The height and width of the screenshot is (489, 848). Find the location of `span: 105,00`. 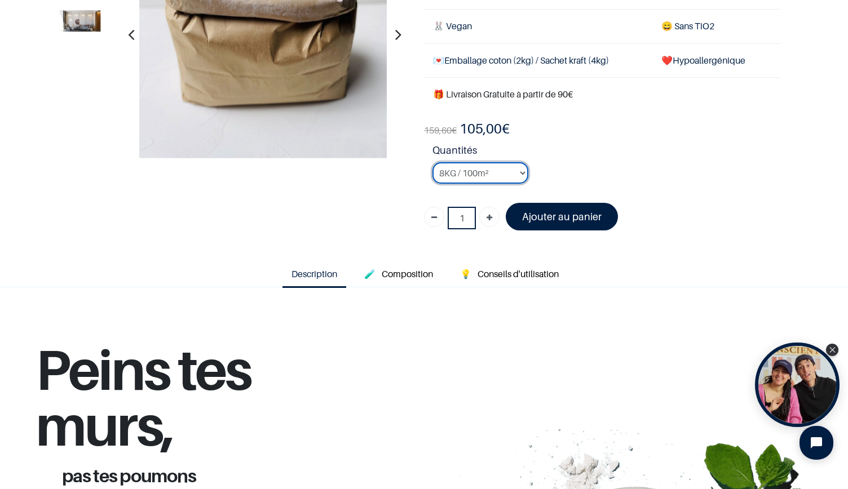

span: 105,00 is located at coordinates (480, 128).